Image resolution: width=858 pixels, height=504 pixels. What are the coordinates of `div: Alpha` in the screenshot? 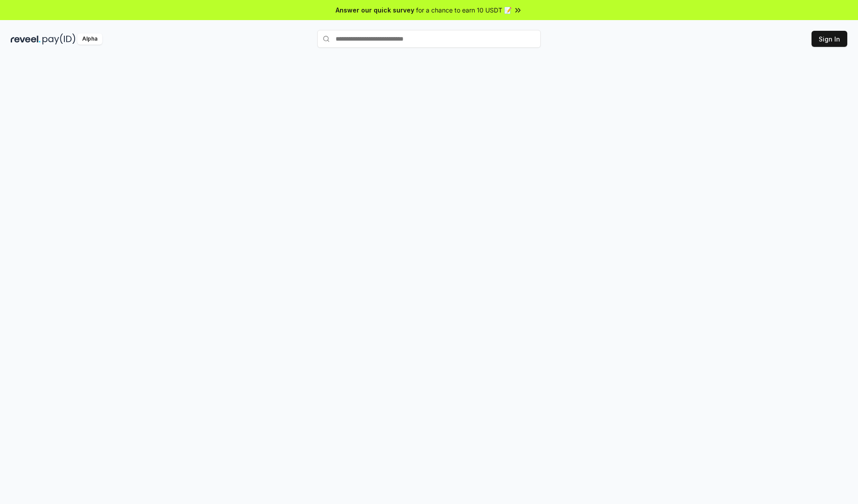 It's located at (90, 38).